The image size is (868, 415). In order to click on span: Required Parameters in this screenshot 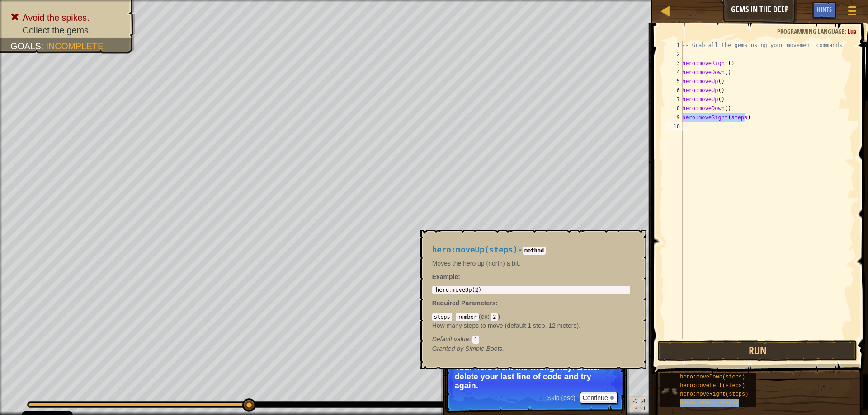, I will do `click(464, 303)`.